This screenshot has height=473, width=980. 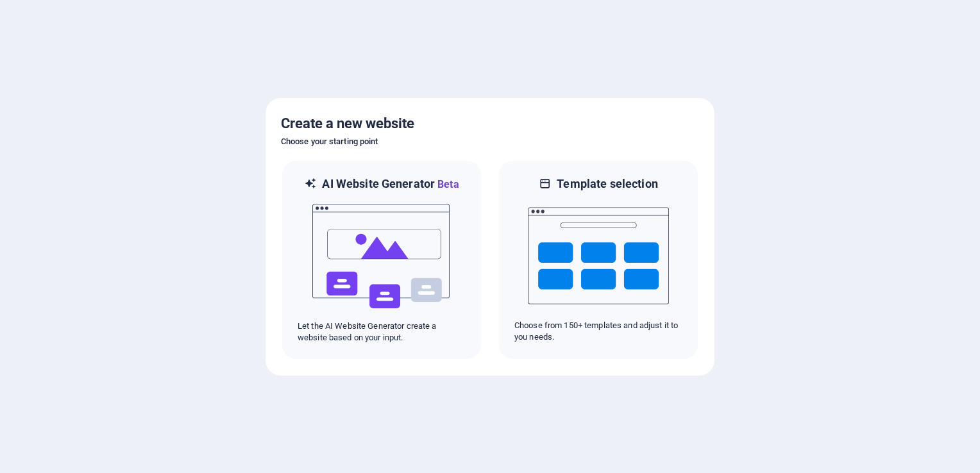 What do you see at coordinates (382, 332) in the screenshot?
I see `p: Let the AI Website Generator create a website based on your input.` at bounding box center [382, 332].